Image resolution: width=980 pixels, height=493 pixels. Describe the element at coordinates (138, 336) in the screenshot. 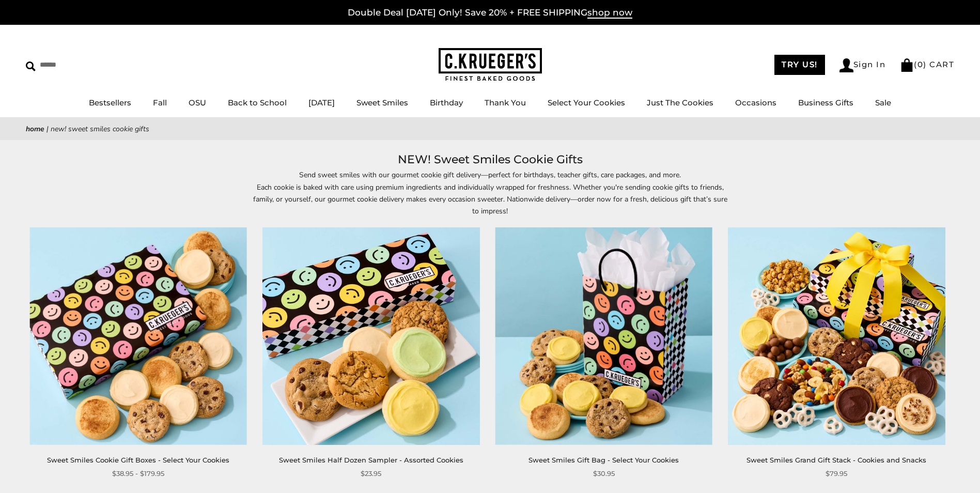

I see `img: Sweet Smiles Cookie Gift Boxes - Select Your Cookies` at that location.